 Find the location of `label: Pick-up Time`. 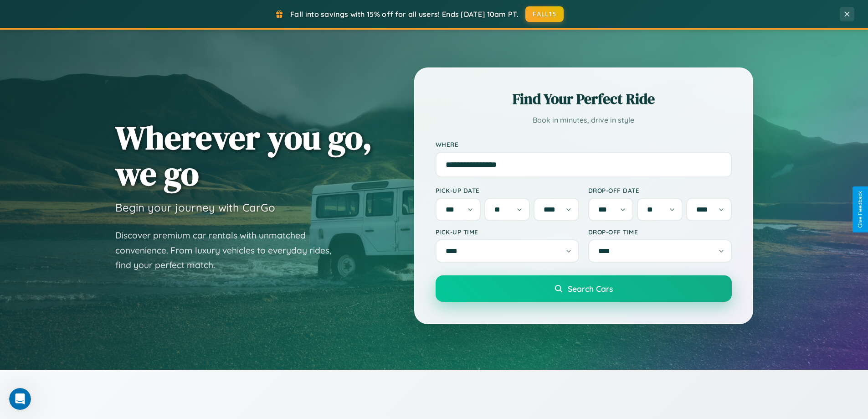

label: Pick-up Time is located at coordinates (507, 231).